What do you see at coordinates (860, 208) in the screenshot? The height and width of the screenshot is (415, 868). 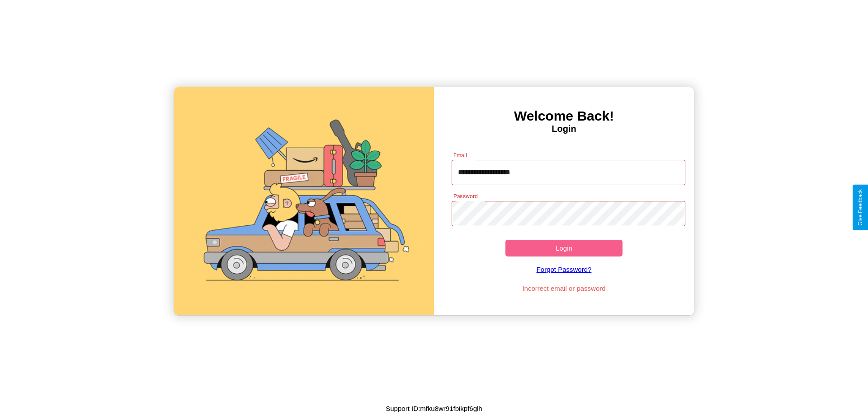 I see `div: Give Feedback` at bounding box center [860, 208].